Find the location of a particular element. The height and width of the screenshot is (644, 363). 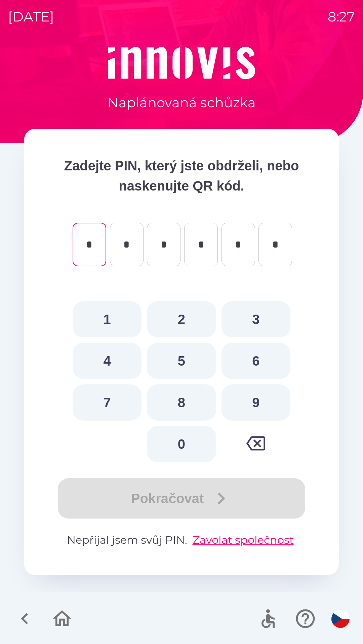

button: 8 is located at coordinates (181, 402).